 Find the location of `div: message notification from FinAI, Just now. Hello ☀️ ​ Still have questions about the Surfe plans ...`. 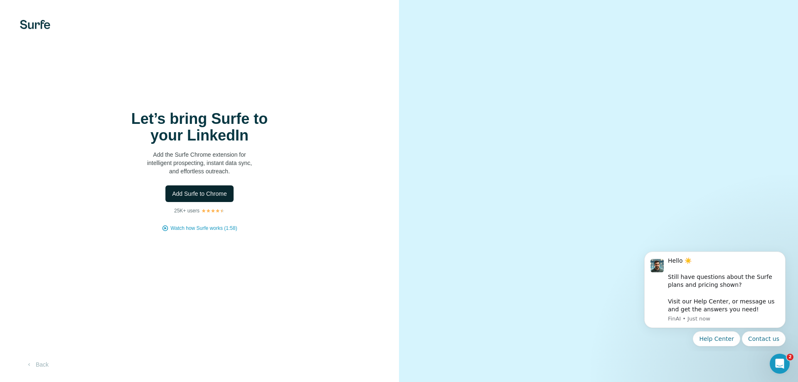

div: message notification from FinAI, Just now. Hello ☀️ ​ Still have questions about the Surfe plans ... is located at coordinates (83, 46).